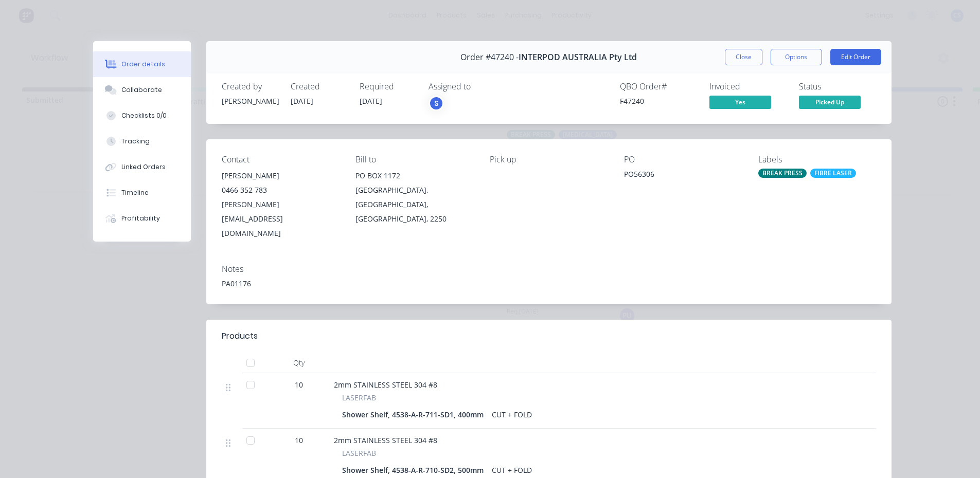 The width and height of the screenshot is (980, 478). Describe the element at coordinates (142, 218) in the screenshot. I see `button: Profitability` at that location.